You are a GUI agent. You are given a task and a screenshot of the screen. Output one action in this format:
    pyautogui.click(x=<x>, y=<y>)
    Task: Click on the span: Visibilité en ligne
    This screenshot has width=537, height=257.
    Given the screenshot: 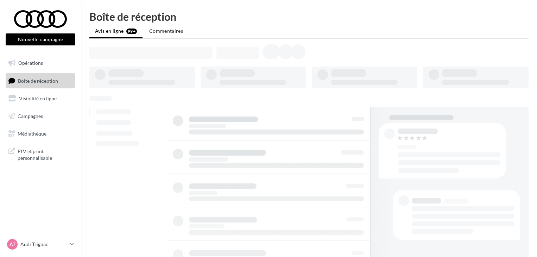 What is the action you would take?
    pyautogui.click(x=38, y=98)
    